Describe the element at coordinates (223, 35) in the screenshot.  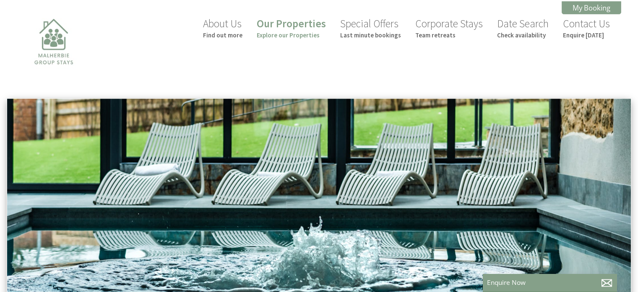
I see `small: Find out more` at that location.